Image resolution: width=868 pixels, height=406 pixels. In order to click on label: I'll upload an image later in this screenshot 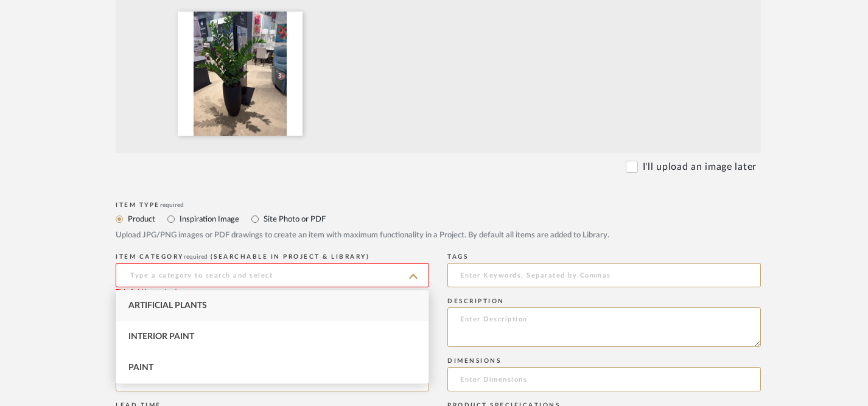, I will do `click(699, 167)`.